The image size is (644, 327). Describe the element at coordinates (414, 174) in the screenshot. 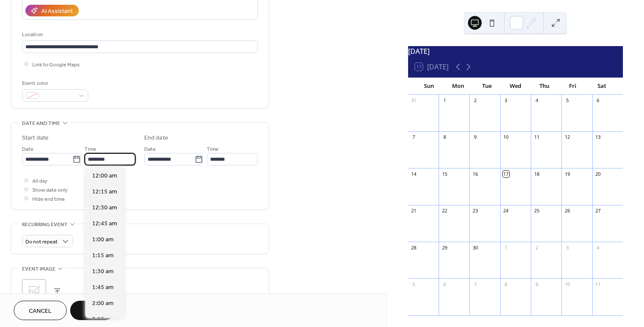

I see `div: 14` at that location.